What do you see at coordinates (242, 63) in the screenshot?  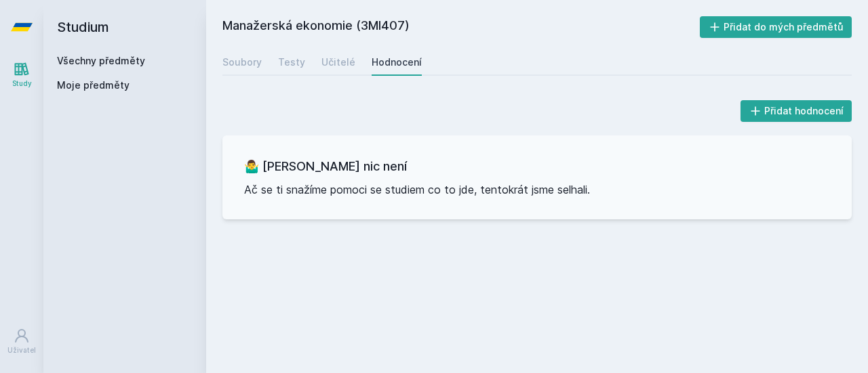 I see `div: Soubory` at bounding box center [242, 63].